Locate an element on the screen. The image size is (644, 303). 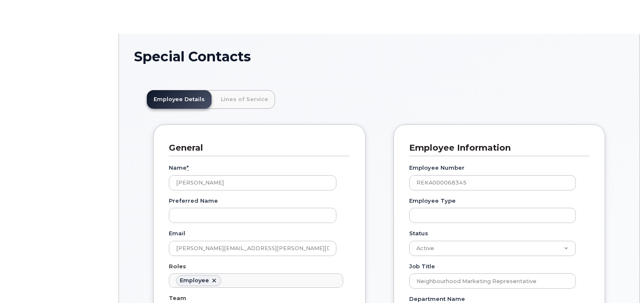
label: Name is located at coordinates (179, 168).